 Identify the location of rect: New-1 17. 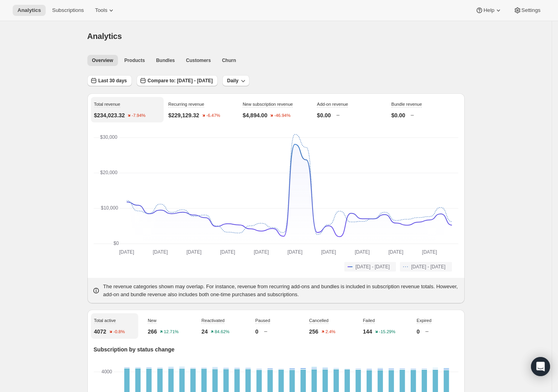
(292, 369).